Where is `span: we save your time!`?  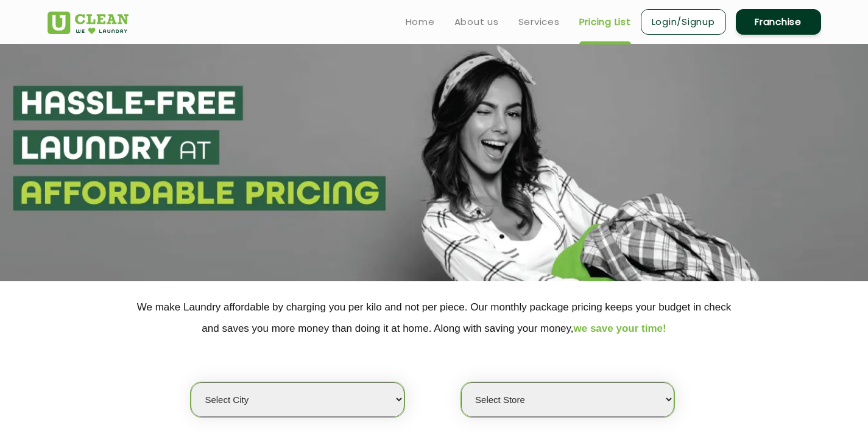
span: we save your time! is located at coordinates (620, 329).